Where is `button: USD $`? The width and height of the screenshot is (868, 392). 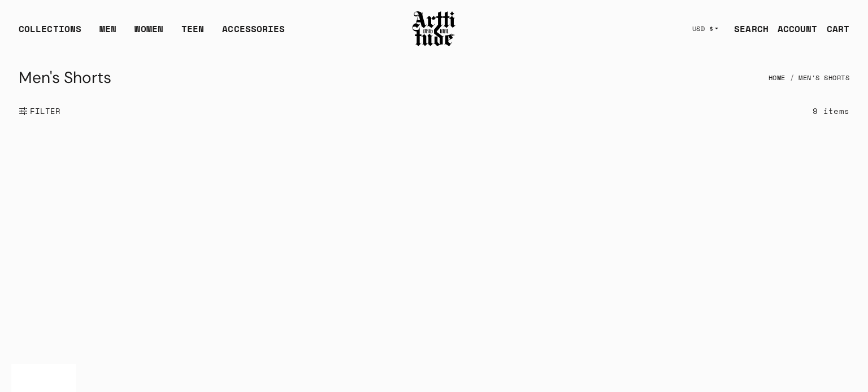
button: USD $ is located at coordinates (705, 29).